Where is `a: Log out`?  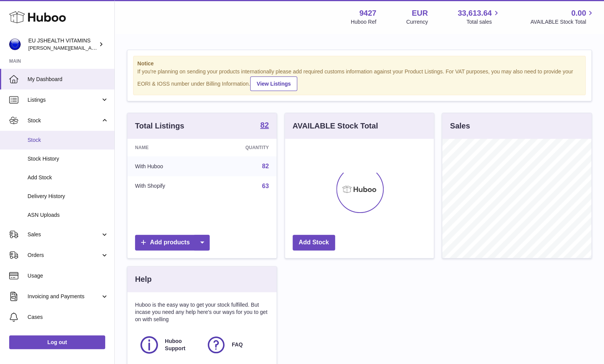
a: Log out is located at coordinates (57, 342).